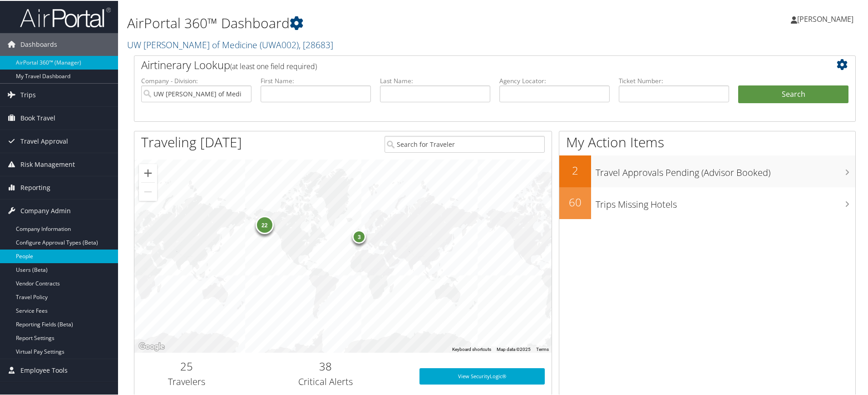 This screenshot has width=868, height=395. What do you see at coordinates (35, 187) in the screenshot?
I see `span: Reporting` at bounding box center [35, 187].